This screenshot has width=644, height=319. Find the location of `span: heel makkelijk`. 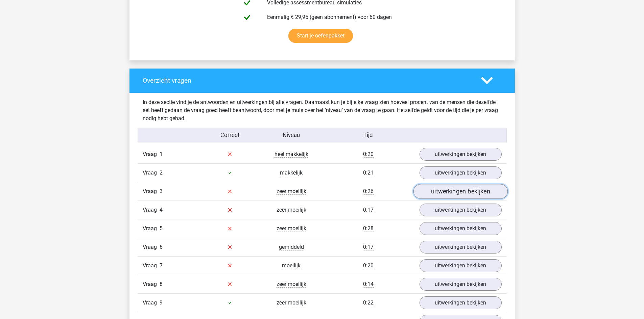

span: heel makkelijk is located at coordinates (292, 154).